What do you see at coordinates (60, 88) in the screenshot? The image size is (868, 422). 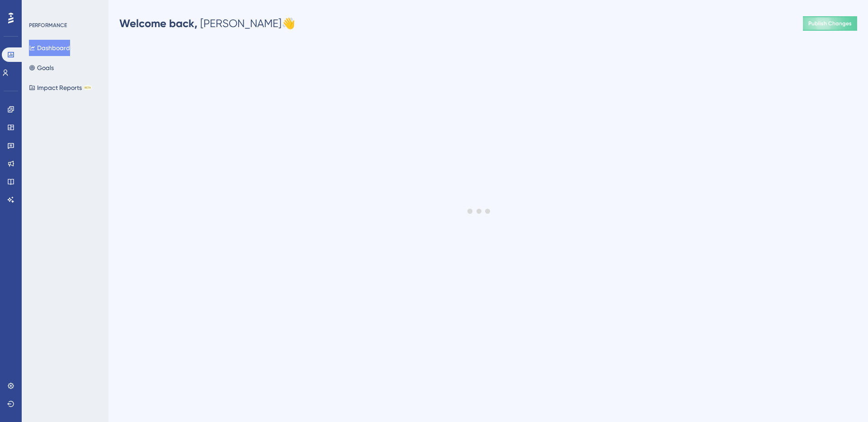 I see `button: Impact ReportsBETA` at bounding box center [60, 88].